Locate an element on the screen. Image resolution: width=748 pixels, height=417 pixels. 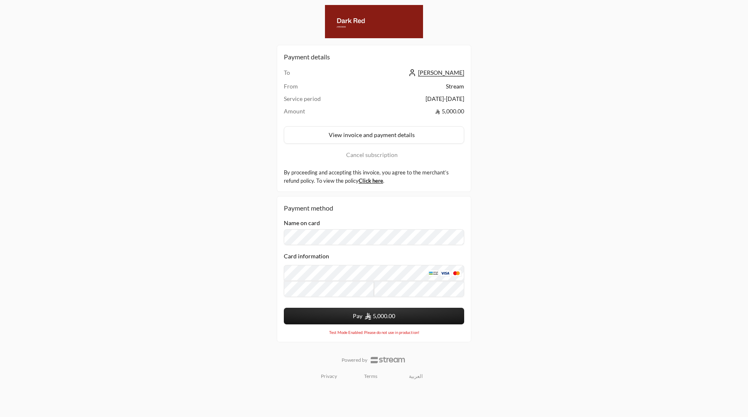
div: Payment method is located at coordinates (374, 208).